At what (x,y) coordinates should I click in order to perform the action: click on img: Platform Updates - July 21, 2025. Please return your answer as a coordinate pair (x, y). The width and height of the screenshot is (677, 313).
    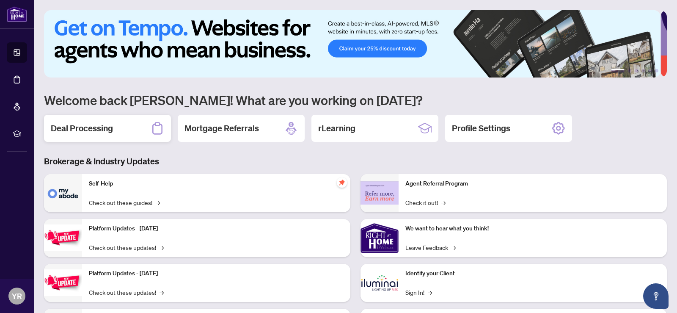
    Looking at the image, I should click on (63, 237).